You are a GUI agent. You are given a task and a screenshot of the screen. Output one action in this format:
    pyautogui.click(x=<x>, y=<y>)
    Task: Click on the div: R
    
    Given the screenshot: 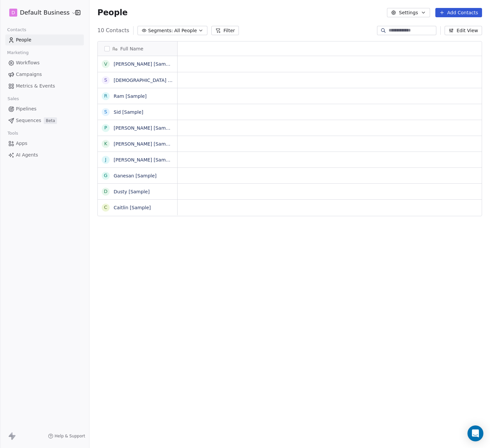 What is the action you would take?
    pyautogui.click(x=106, y=96)
    